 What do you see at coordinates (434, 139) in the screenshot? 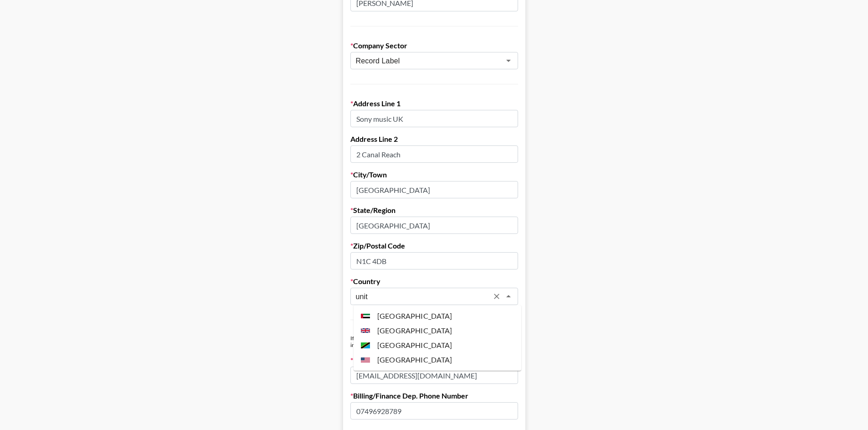
I see `label: Address Line 2` at bounding box center [434, 139].